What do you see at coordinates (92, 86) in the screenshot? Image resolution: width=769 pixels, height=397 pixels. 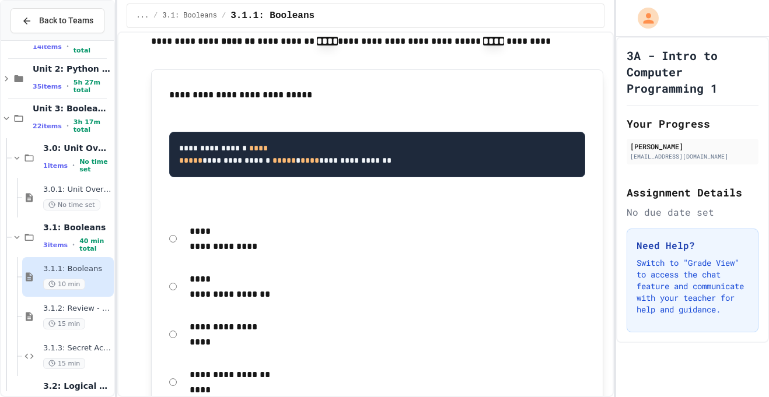 I see `span: 5h 27m total` at bounding box center [92, 86].